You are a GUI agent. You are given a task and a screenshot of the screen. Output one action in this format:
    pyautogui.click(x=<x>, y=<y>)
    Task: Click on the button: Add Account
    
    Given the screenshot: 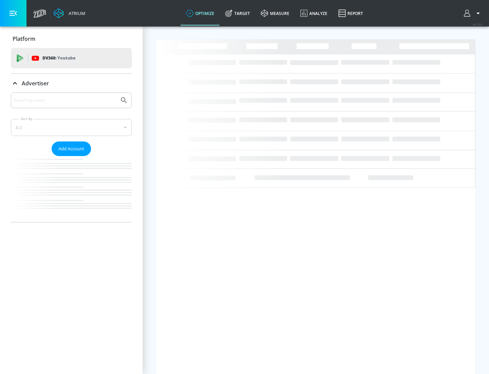 What is the action you would take?
    pyautogui.click(x=71, y=148)
    